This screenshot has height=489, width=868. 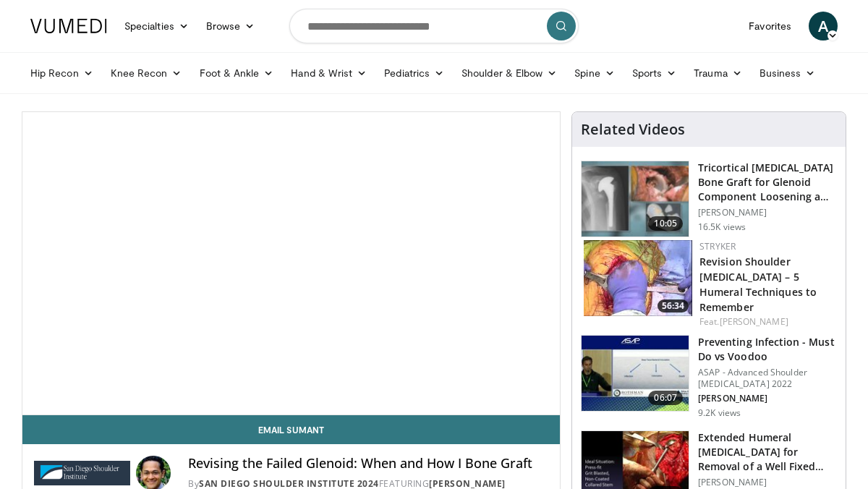 I want to click on img: VuMedi Logo, so click(x=69, y=26).